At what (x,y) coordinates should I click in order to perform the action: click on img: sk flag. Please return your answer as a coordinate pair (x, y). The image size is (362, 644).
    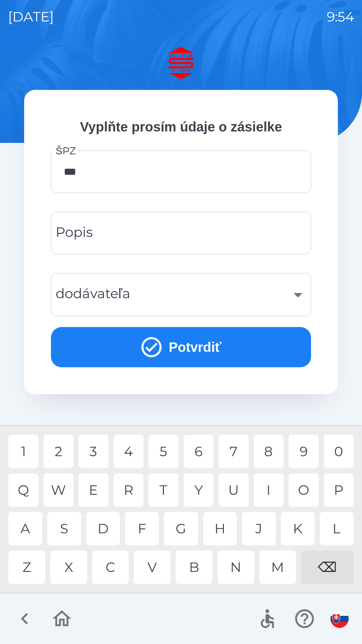
    Looking at the image, I should click on (339, 619).